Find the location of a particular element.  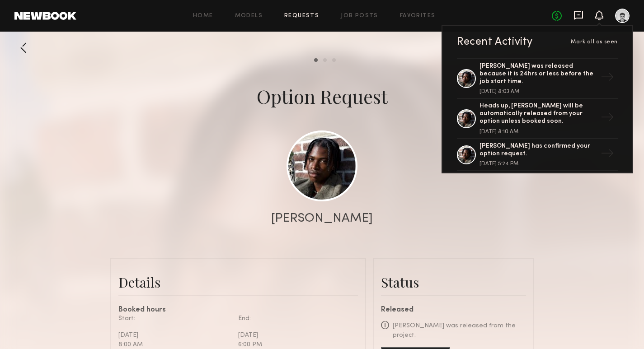

a: Favorites is located at coordinates (417, 16).